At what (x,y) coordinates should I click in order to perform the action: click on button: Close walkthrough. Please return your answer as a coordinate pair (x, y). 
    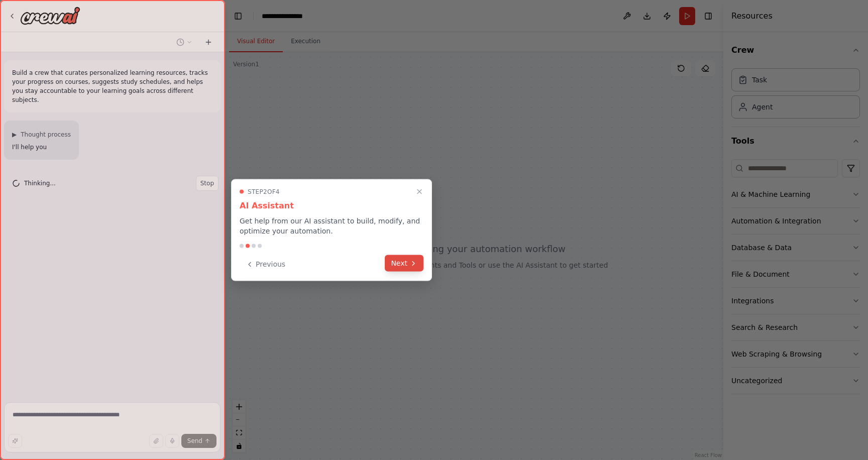
    Looking at the image, I should click on (419, 192).